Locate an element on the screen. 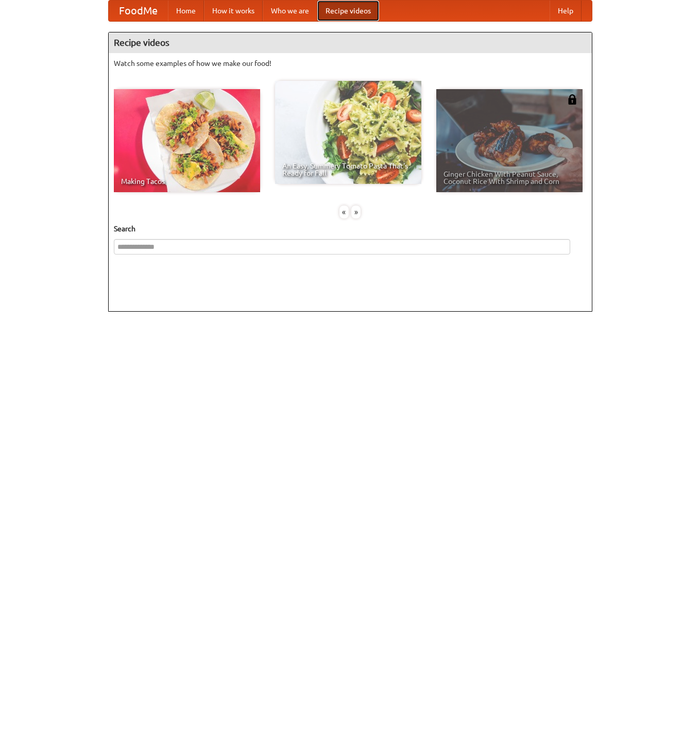 The height and width of the screenshot is (729, 700). a: Who we are is located at coordinates (290, 11).